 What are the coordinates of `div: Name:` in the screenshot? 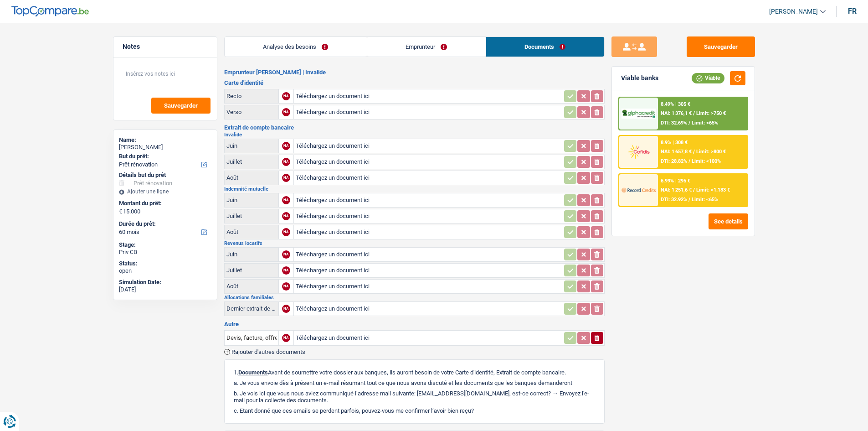 It's located at (165, 140).